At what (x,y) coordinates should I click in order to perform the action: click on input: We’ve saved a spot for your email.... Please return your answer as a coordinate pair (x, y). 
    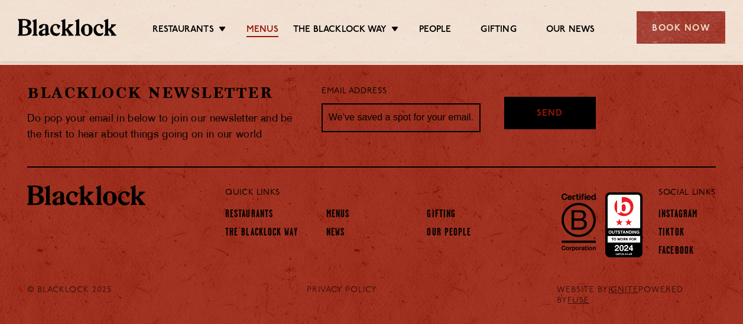
    Looking at the image, I should click on (401, 118).